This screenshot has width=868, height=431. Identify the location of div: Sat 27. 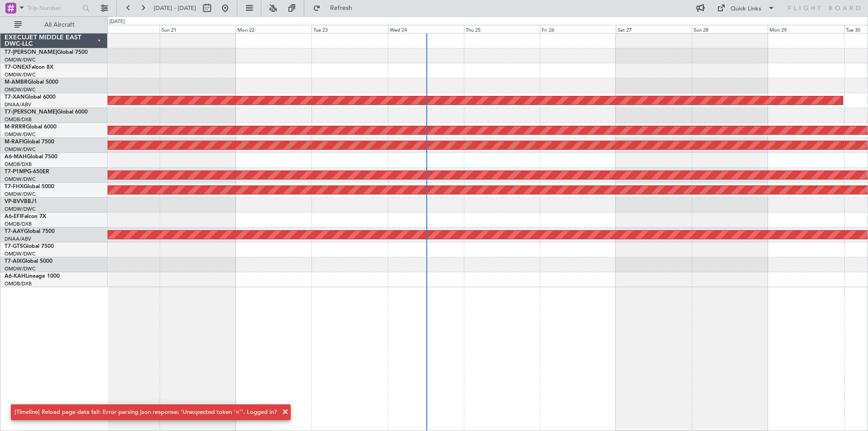
(654, 29).